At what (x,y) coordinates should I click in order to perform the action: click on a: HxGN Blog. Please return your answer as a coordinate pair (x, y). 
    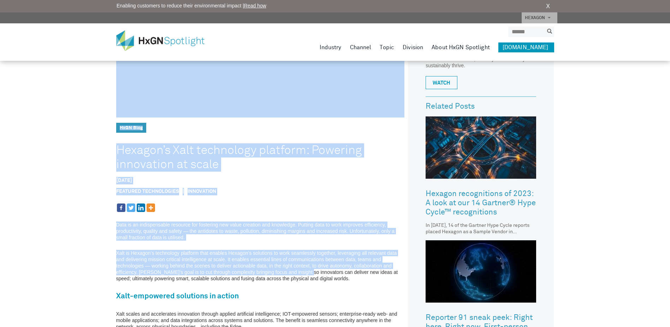
    Looking at the image, I should click on (131, 128).